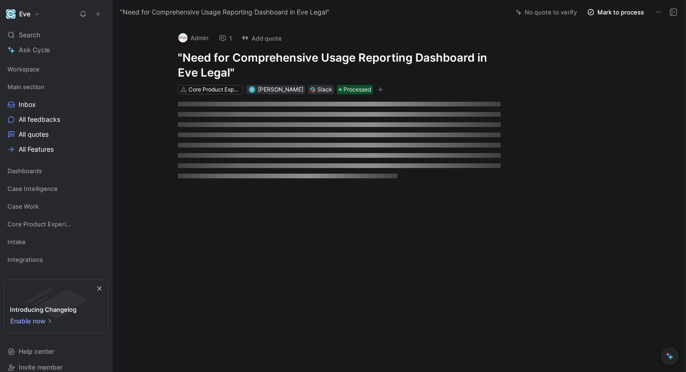  What do you see at coordinates (56, 304) in the screenshot?
I see `img: bg-BLZuj68n.svg` at bounding box center [56, 304].